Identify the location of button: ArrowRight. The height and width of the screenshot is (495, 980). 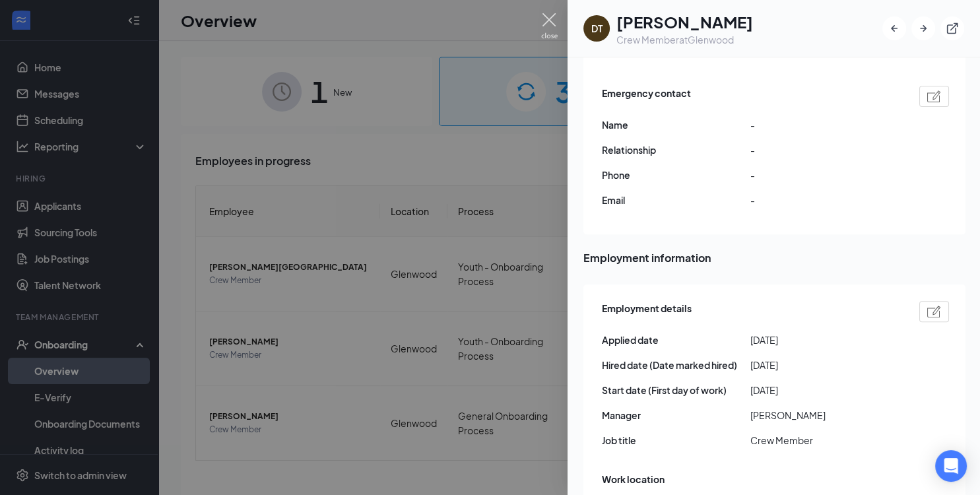
(924, 28).